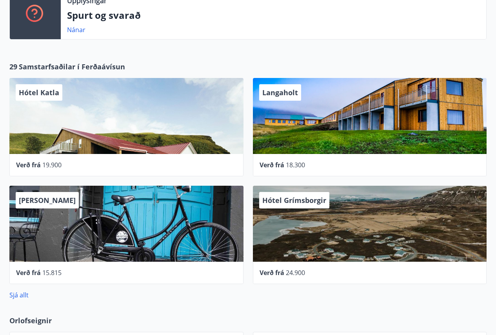 The image size is (496, 335). Describe the element at coordinates (52, 273) in the screenshot. I see `span: 15.815` at that location.